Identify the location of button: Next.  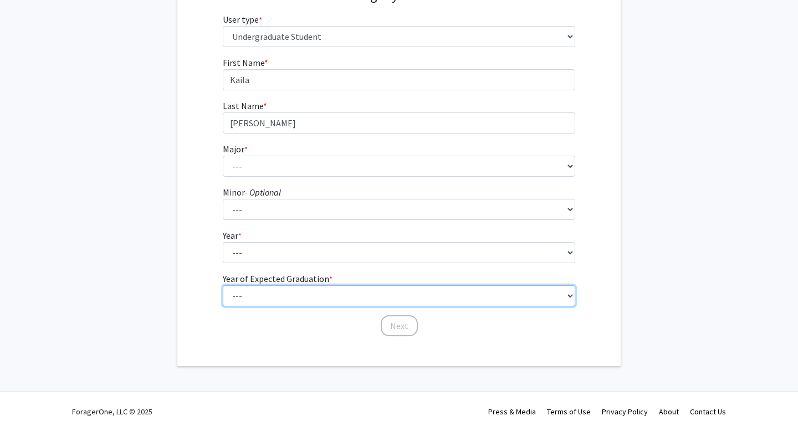
(399, 326).